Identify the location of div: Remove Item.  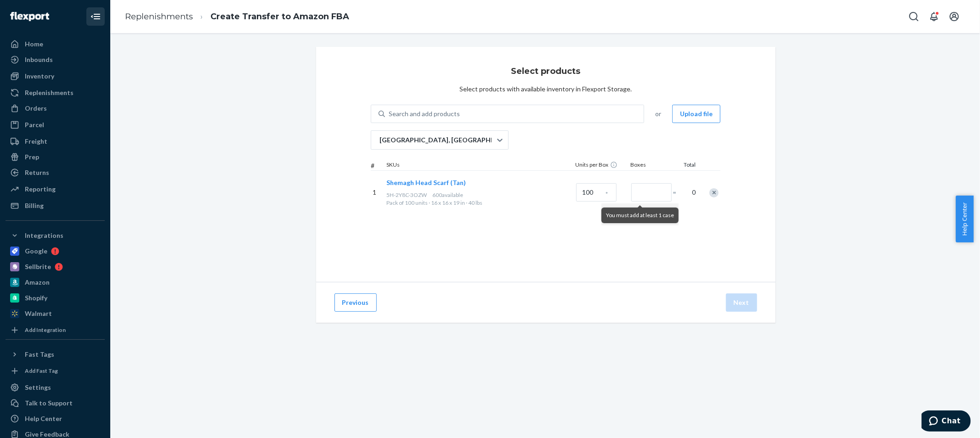
(714, 193).